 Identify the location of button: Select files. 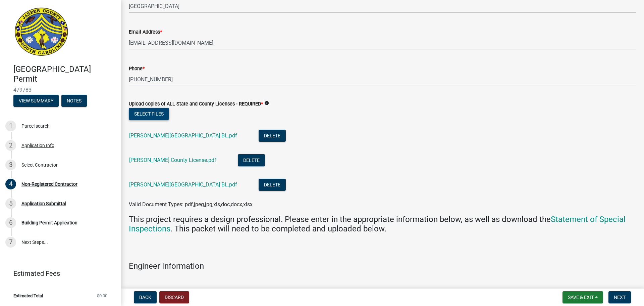
(149, 114).